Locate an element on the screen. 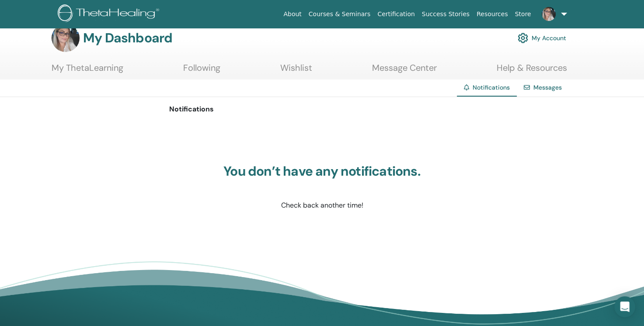 This screenshot has width=644, height=326. a: Messages is located at coordinates (547, 87).